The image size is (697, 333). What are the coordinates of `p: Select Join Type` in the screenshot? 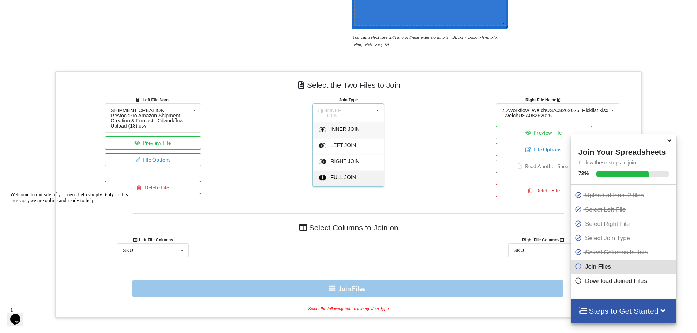 It's located at (624, 238).